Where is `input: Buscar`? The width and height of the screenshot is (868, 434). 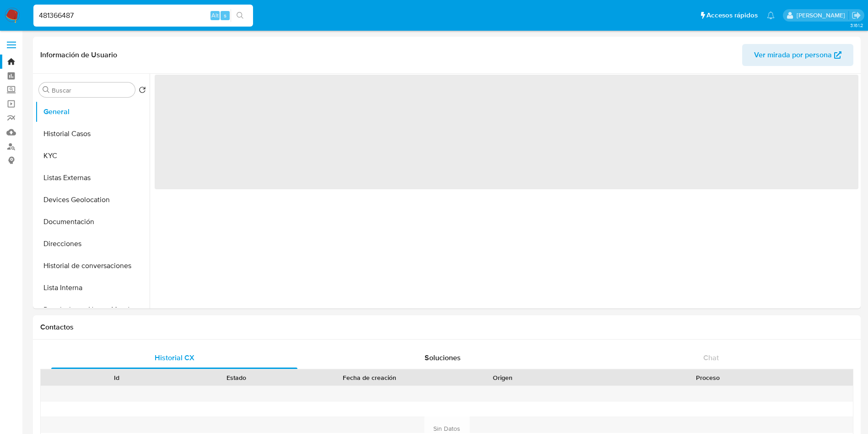 input: Buscar is located at coordinates (91, 90).